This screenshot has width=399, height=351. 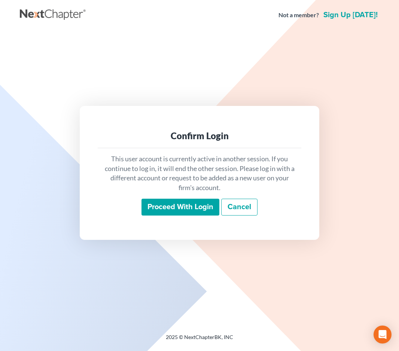 What do you see at coordinates (239, 207) in the screenshot?
I see `a: Cancel` at bounding box center [239, 207].